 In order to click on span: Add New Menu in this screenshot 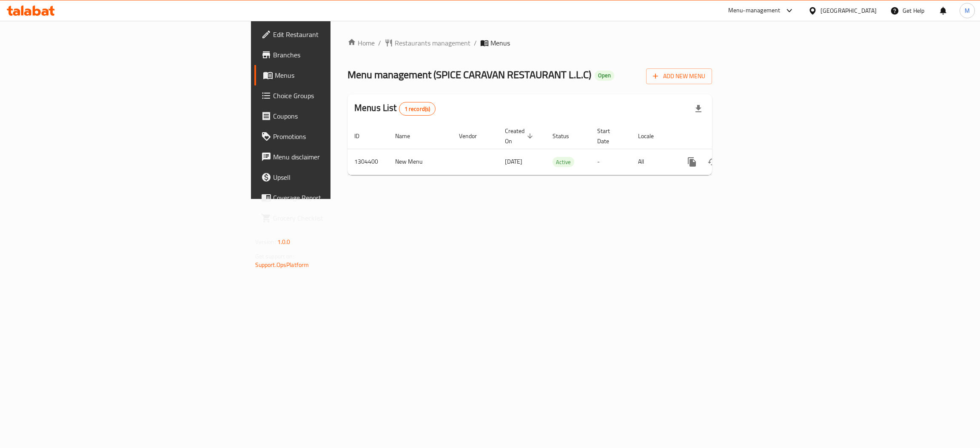, I will do `click(679, 76)`.